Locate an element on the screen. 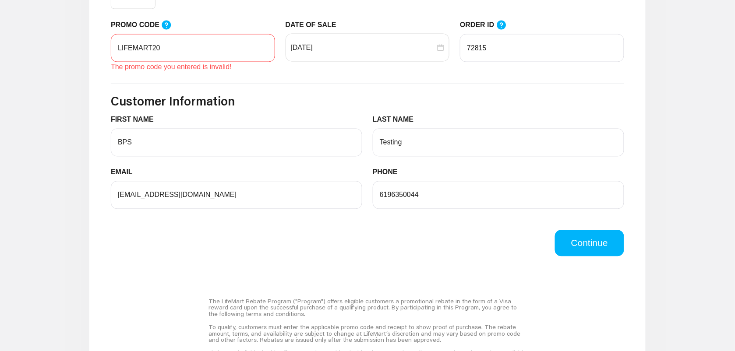 This screenshot has height=351, width=735. label: FIRST NAME is located at coordinates (135, 120).